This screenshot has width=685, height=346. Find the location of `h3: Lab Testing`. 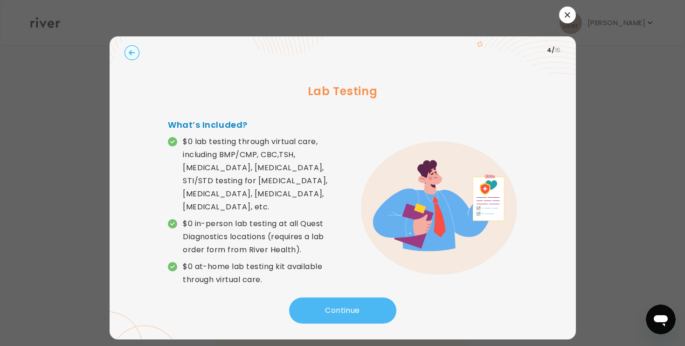

h3: Lab Testing is located at coordinates (343, 91).